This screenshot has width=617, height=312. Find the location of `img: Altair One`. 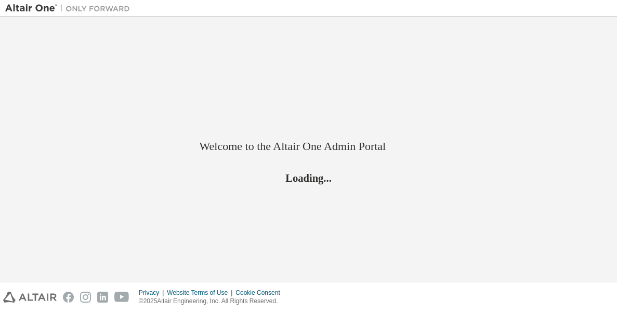

img: Altair One is located at coordinates (70, 8).